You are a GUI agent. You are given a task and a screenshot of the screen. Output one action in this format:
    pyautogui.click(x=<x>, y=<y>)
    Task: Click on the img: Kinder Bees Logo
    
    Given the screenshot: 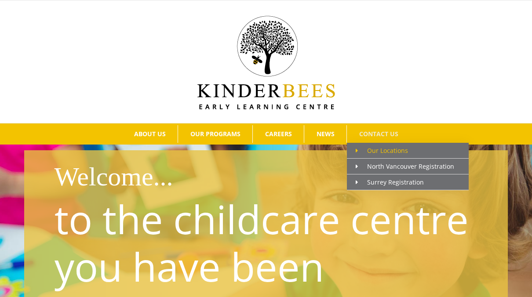 What is the action you would take?
    pyautogui.click(x=266, y=62)
    